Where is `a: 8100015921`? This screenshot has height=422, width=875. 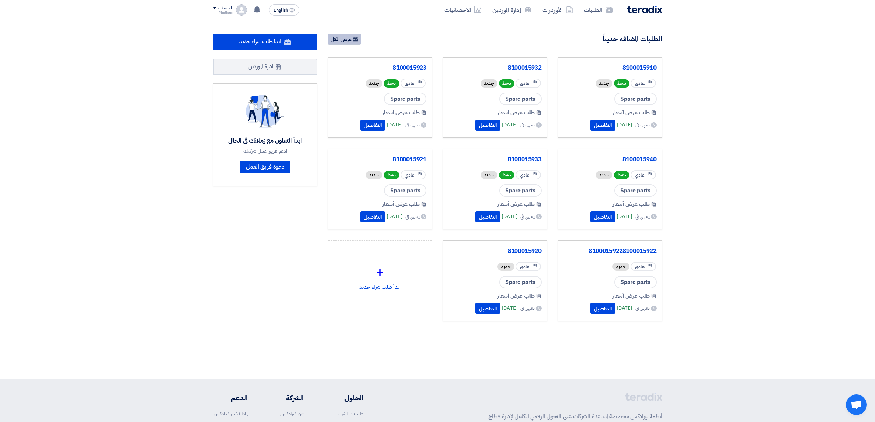
a: 8100015921 is located at coordinates (380, 160).